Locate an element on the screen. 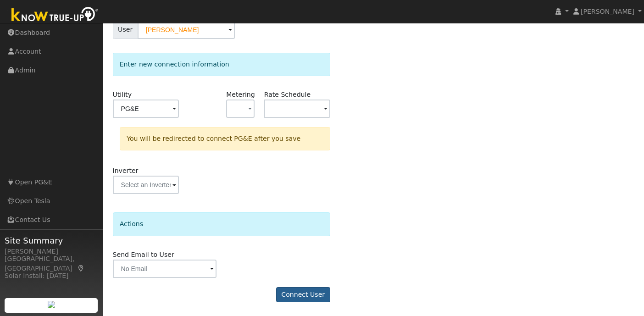 The height and width of the screenshot is (316, 644). button: Connect User is located at coordinates (303, 295).